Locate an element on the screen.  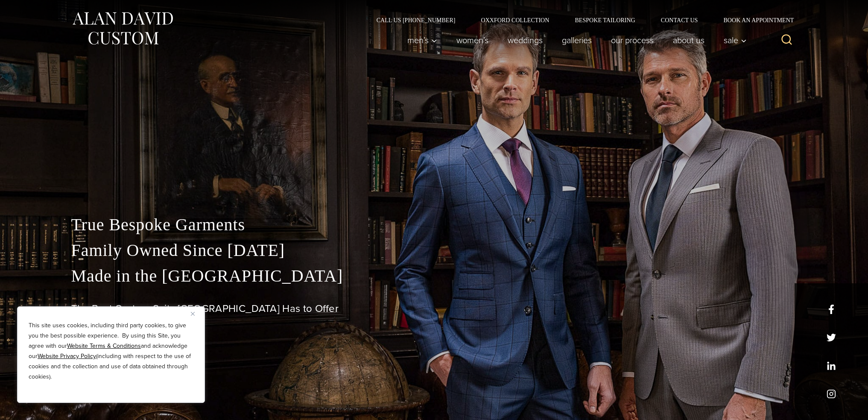
a: instagram is located at coordinates (831, 394).